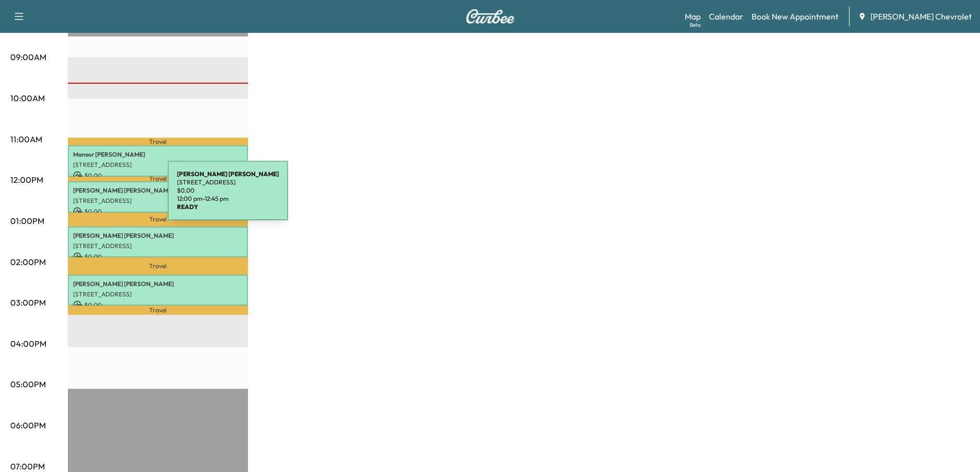 This screenshot has width=980, height=472. Describe the element at coordinates (28, 221) in the screenshot. I see `p: 01:00PM` at that location.